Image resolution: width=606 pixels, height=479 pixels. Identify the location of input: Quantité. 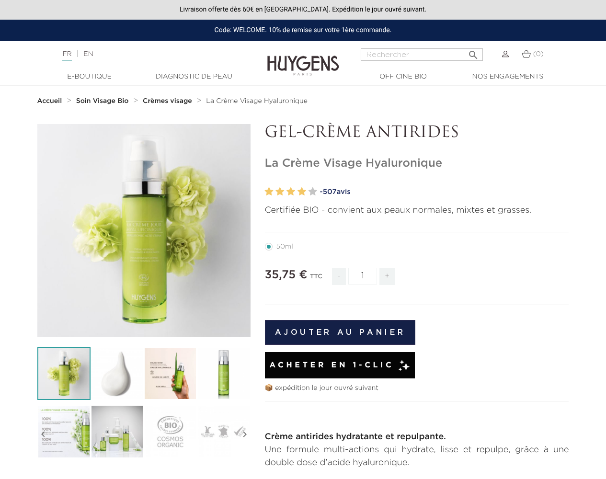
(363, 276).